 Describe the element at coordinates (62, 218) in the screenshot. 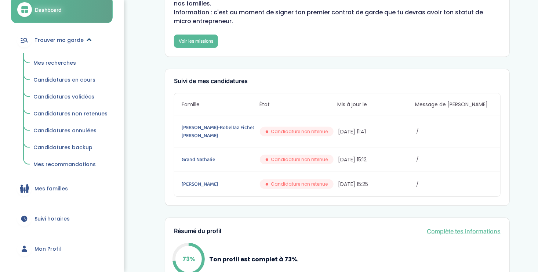

I see `a: Suivi horaires` at that location.